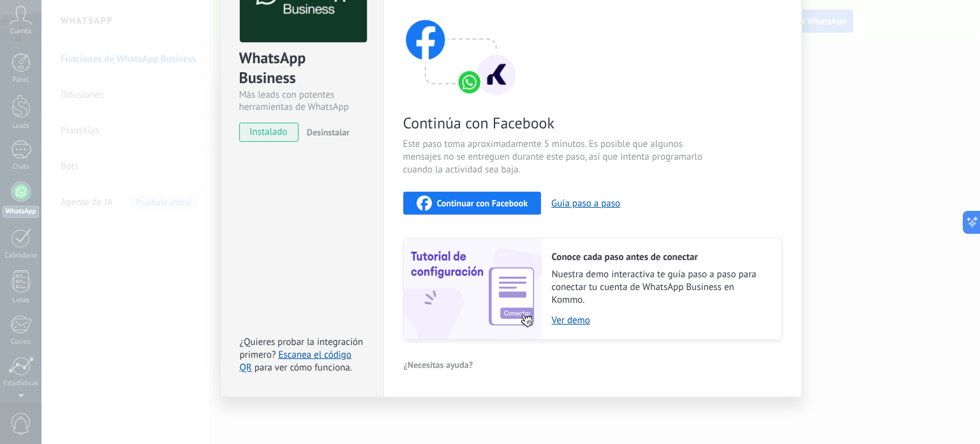  Describe the element at coordinates (555, 123) in the screenshot. I see `span: Continúa con Facebook` at that location.